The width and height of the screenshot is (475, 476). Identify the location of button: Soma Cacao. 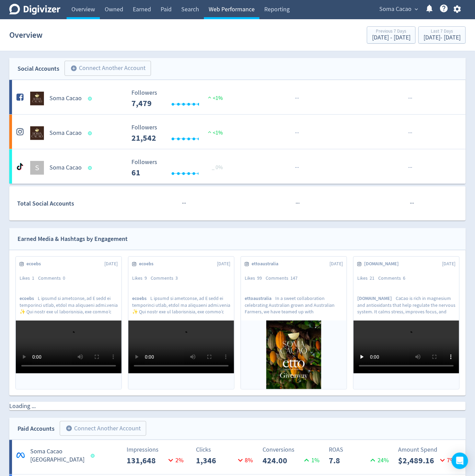
(398, 9).